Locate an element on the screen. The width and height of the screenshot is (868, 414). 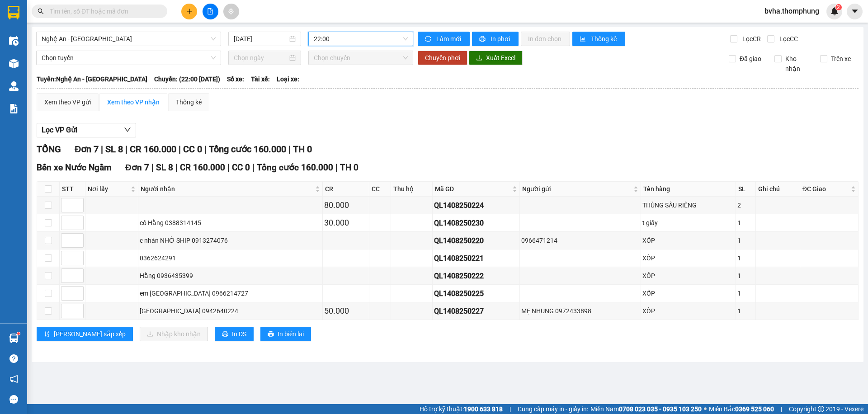
span: Người nhận is located at coordinates (227, 189).